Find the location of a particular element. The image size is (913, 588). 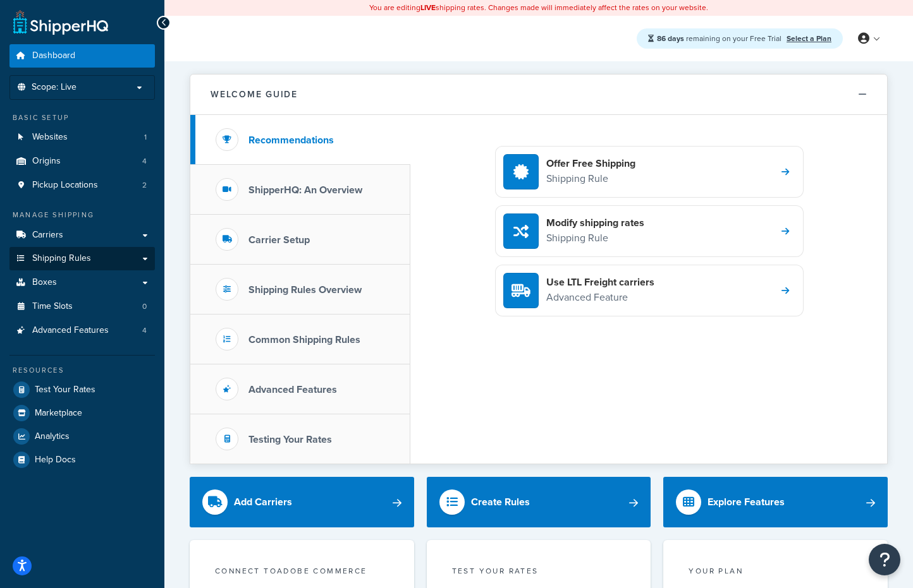

a: Carriers is located at coordinates (82, 235).